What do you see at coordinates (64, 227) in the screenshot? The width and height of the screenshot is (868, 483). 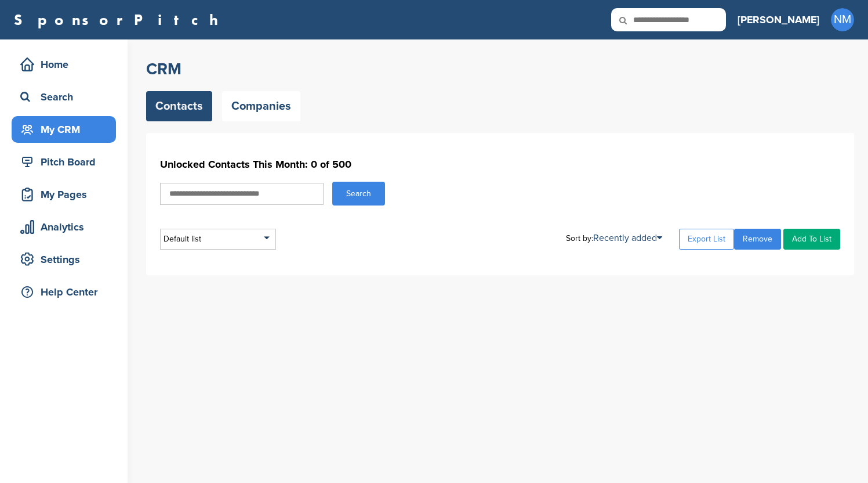 I see `a: Analytics` at bounding box center [64, 227].